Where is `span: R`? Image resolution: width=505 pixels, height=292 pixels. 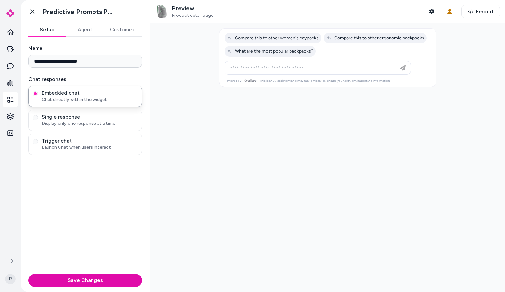
span: R is located at coordinates (10, 279).